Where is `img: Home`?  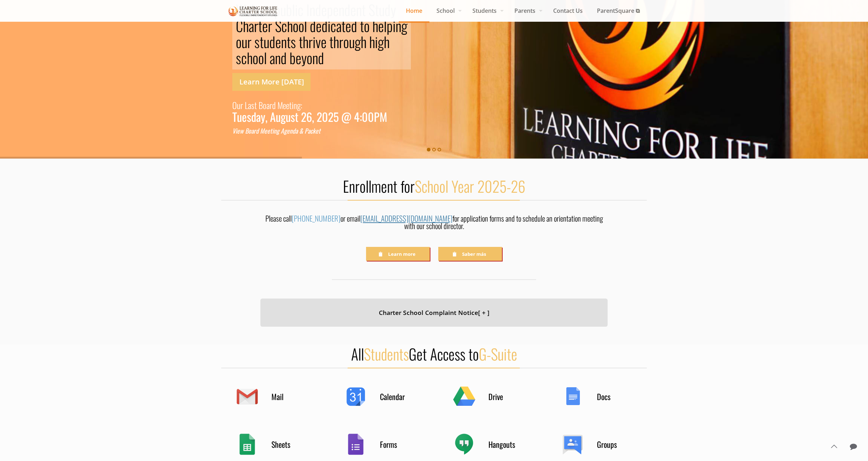 img: Home is located at coordinates (253, 11).